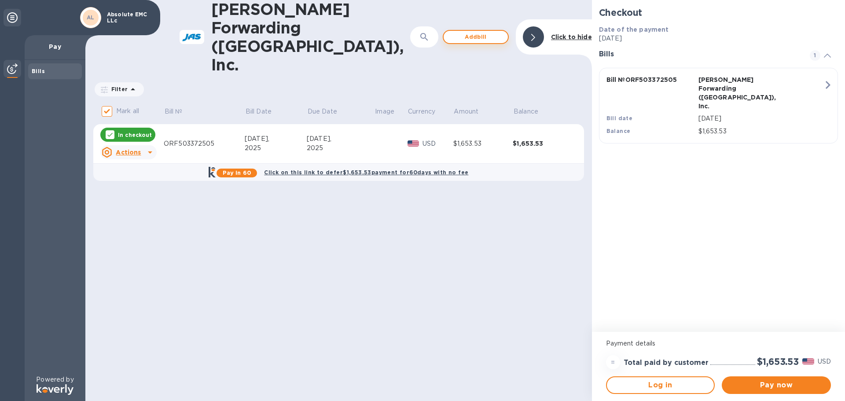 This screenshot has height=401, width=845. What do you see at coordinates (634, 29) in the screenshot?
I see `b: Date of the payment` at bounding box center [634, 29].